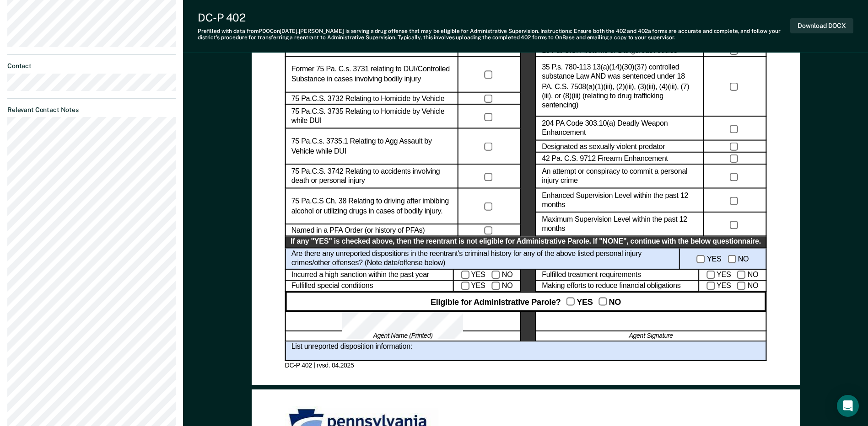 The width and height of the screenshot is (868, 426). Describe the element at coordinates (482, 259) in the screenshot. I see `div: Are there any unreported dispositions in the reentrant's criminal history for any of the above li...` at that location.